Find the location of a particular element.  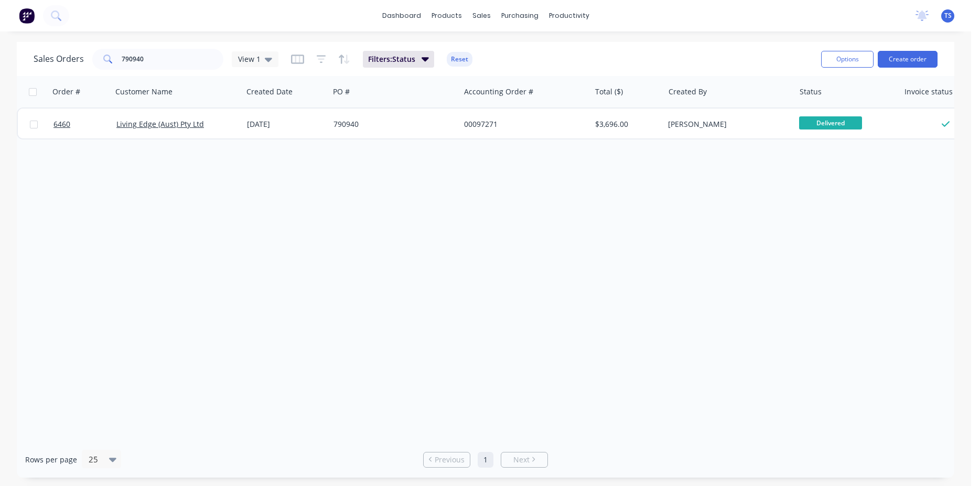

div: 00097271 is located at coordinates (522, 125).